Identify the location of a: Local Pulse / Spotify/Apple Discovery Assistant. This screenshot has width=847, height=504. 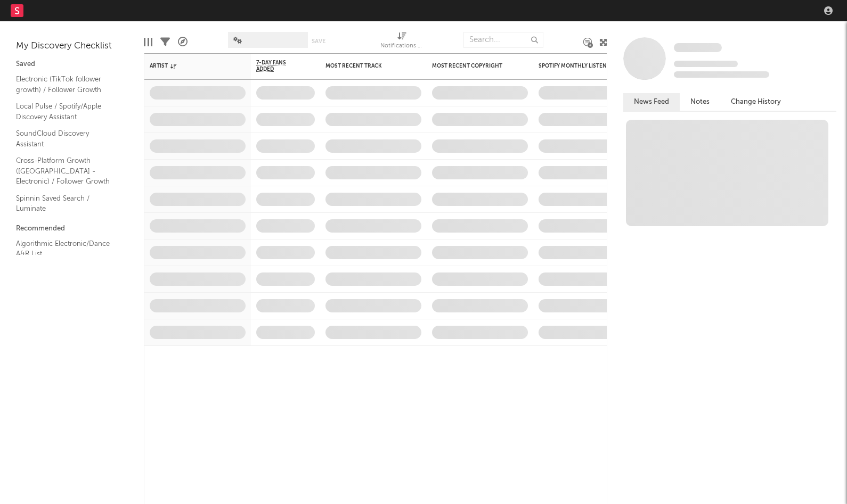
(66, 111).